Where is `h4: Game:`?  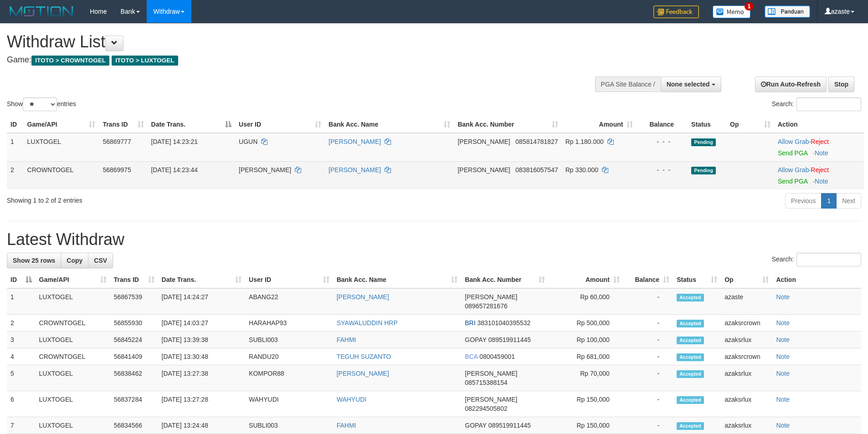
h4: Game: is located at coordinates (288, 60).